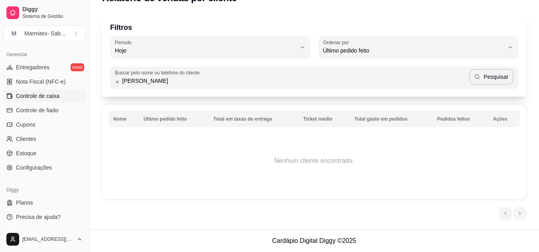 Image resolution: width=539 pixels, height=252 pixels. What do you see at coordinates (314, 161) in the screenshot?
I see `td: Nenhum cliente encontrado.` at bounding box center [314, 161].